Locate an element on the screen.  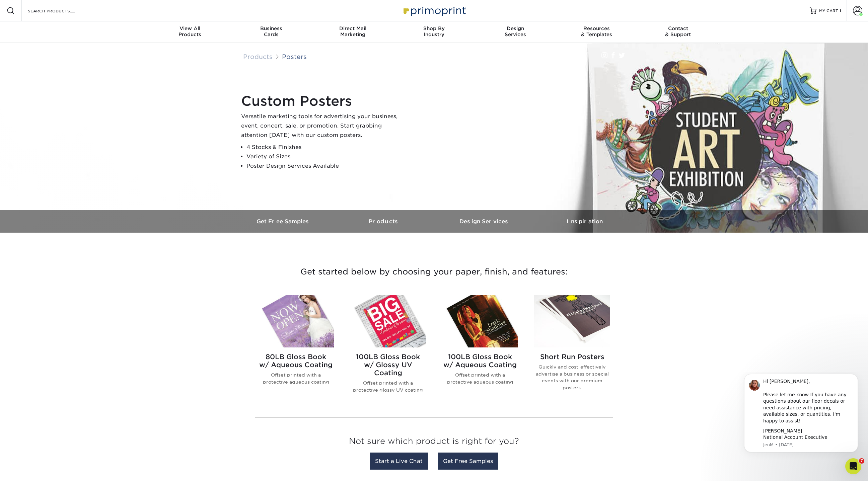
h2: 100LB Gloss Book w/ Aqueous Coating is located at coordinates (480, 361).